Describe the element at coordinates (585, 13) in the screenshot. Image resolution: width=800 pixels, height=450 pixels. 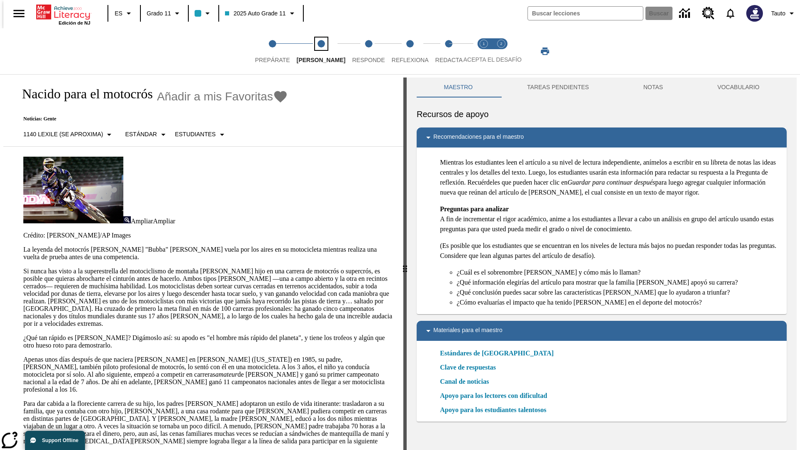
I see `input: Buscar campo` at that location.